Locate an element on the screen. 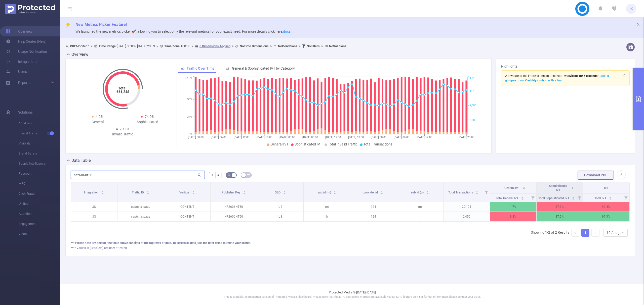 The image size is (644, 305). i: icon: left is located at coordinates (575, 232).